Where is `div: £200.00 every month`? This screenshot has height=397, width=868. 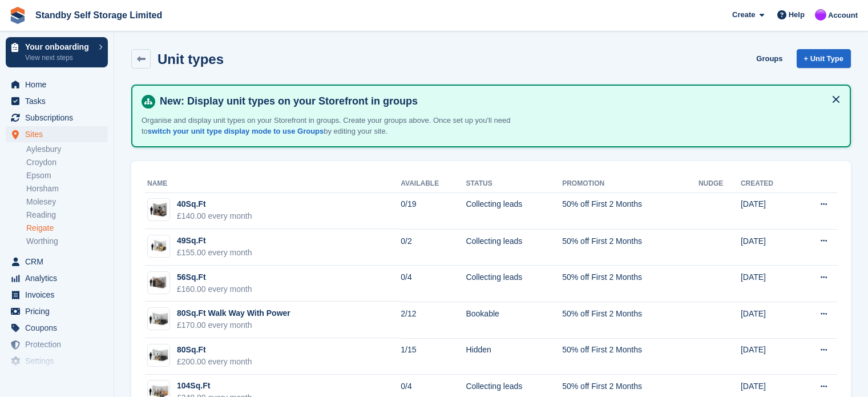 div: £200.00 every month is located at coordinates (215, 361).